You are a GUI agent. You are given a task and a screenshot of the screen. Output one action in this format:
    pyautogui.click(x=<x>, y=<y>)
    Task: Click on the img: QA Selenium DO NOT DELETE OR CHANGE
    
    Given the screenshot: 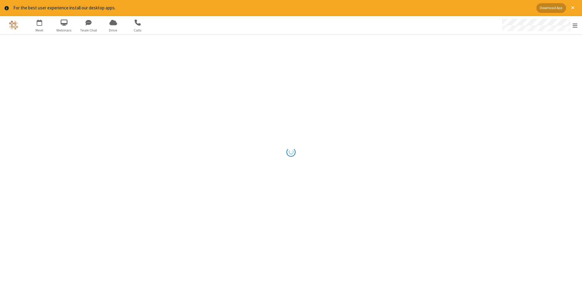 What is the action you would take?
    pyautogui.click(x=14, y=25)
    